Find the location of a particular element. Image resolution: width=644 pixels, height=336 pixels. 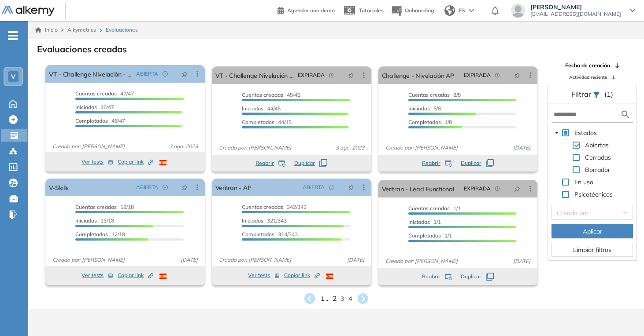

a: Veritran - AP is located at coordinates (234, 187).